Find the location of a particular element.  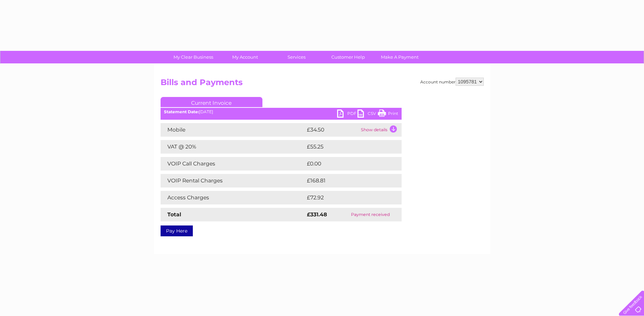

a: Make A Payment is located at coordinates (400, 57).